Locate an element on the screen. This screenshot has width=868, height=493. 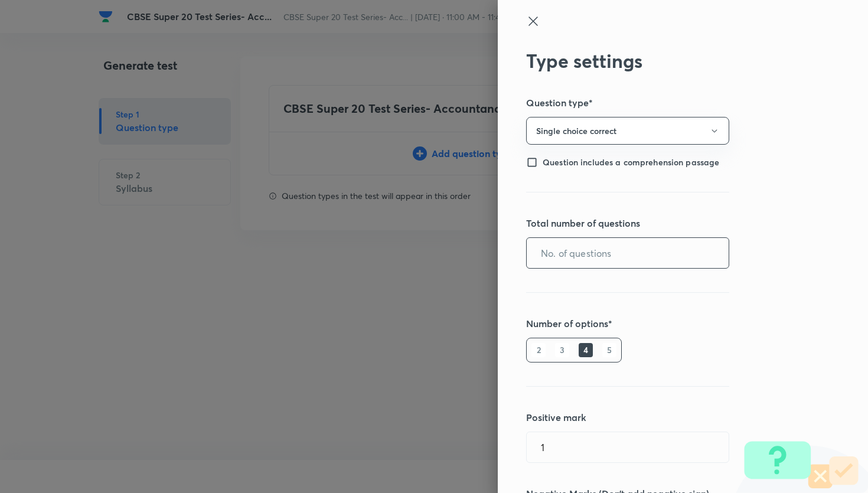
h5: Number of options* is located at coordinates (663, 324).